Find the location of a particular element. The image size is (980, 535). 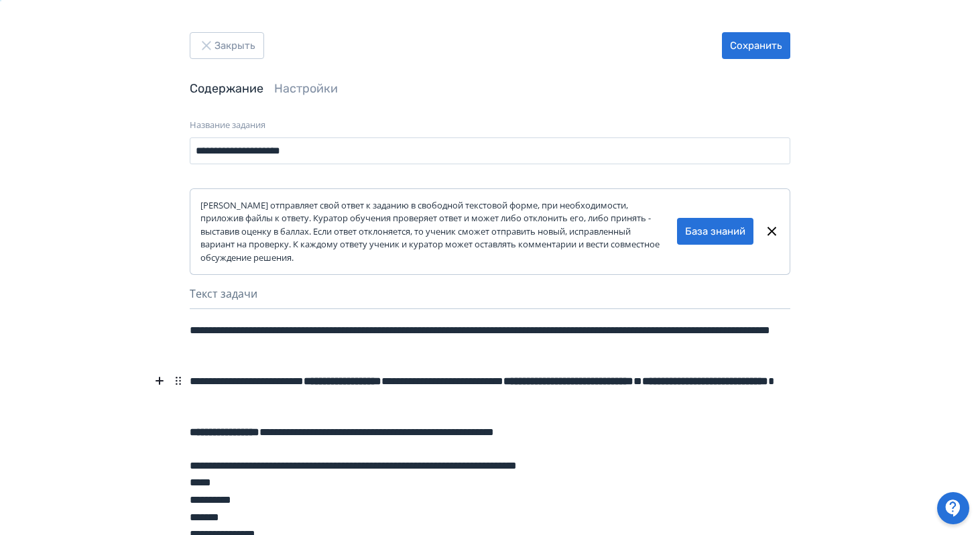

label: Название задания is located at coordinates (227, 125).